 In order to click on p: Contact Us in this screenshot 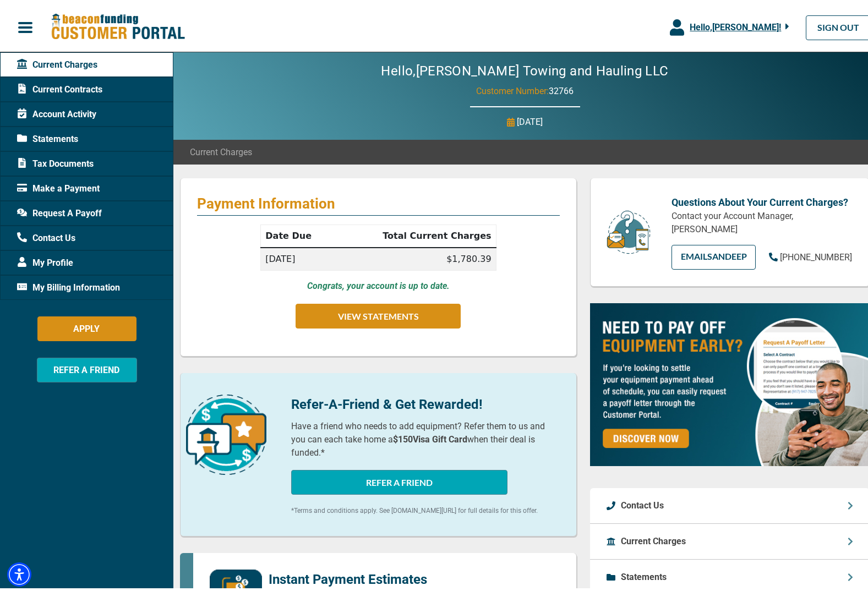, I will do `click(642, 503)`.